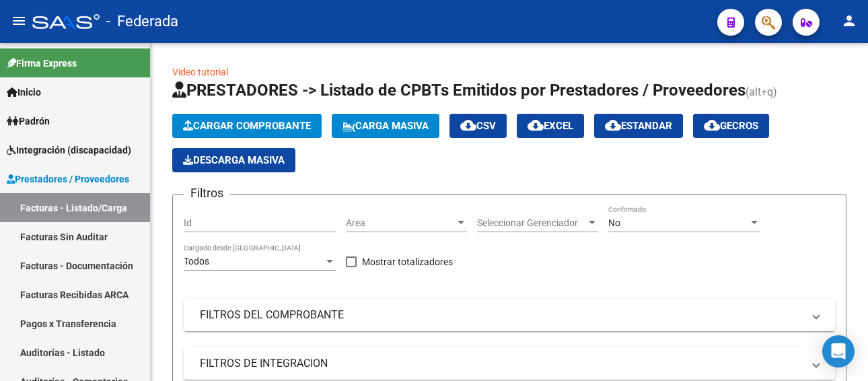  I want to click on button: Estandar, so click(639, 126).